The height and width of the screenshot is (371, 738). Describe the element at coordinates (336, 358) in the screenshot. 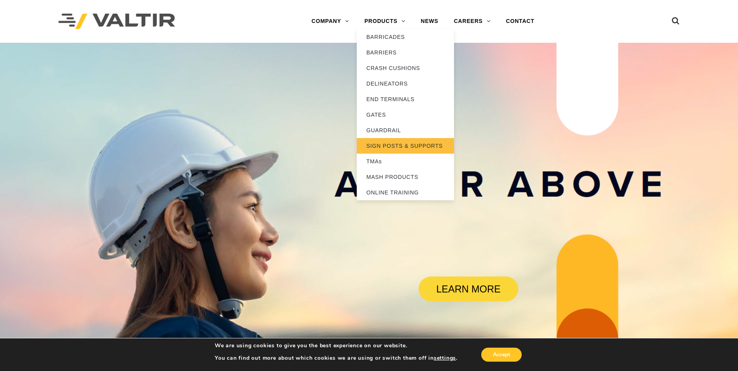

I see `p: You can find out more about which cookies we are using or switch them off in .` at that location.